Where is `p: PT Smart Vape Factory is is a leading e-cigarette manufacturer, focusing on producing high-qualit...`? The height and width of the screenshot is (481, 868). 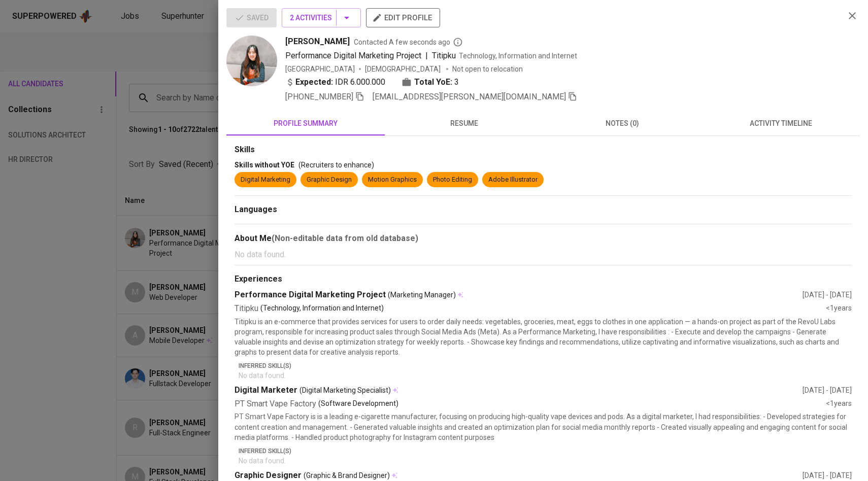
p: PT Smart Vape Factory is is a leading e-cigarette manufacturer, focusing on producing high-qualit... is located at coordinates (543, 426).